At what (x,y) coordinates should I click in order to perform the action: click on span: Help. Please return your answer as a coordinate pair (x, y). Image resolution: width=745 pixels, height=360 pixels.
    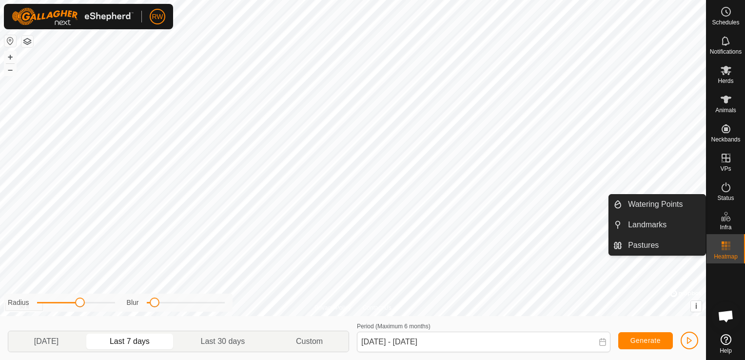
    Looking at the image, I should click on (726, 351).